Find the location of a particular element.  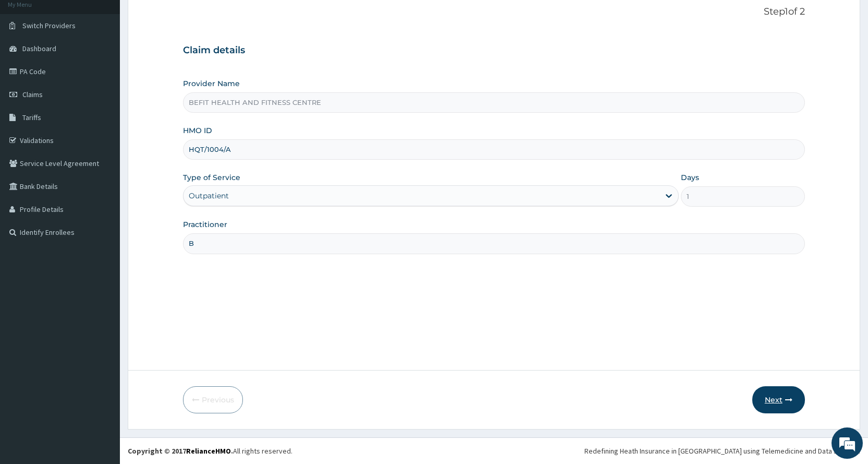

div: Chat with us now is located at coordinates (115, 65).